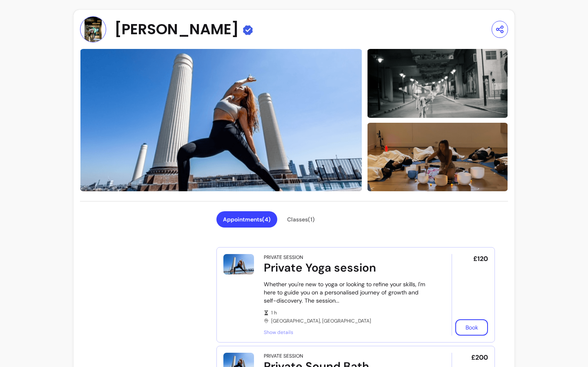 The image size is (588, 367). What do you see at coordinates (346, 332) in the screenshot?
I see `span: Show details` at bounding box center [346, 332].